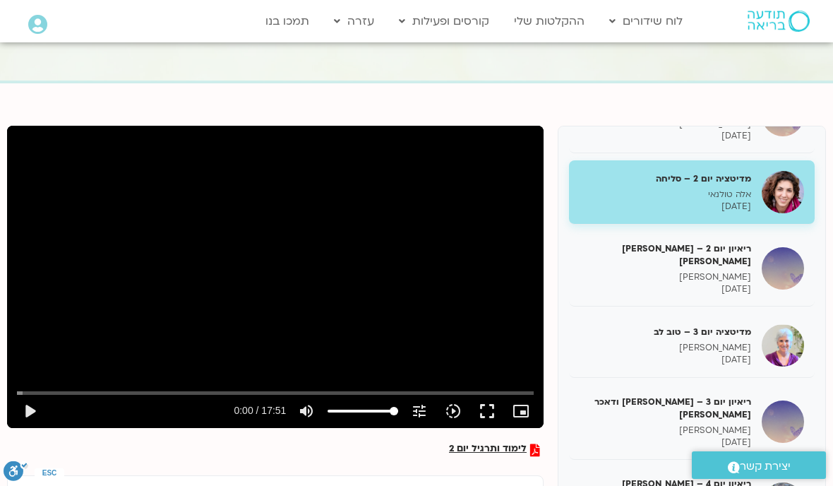 The width and height of the screenshot is (833, 486). What do you see at coordinates (646, 21) in the screenshot?
I see `a: לוח שידורים` at bounding box center [646, 21].